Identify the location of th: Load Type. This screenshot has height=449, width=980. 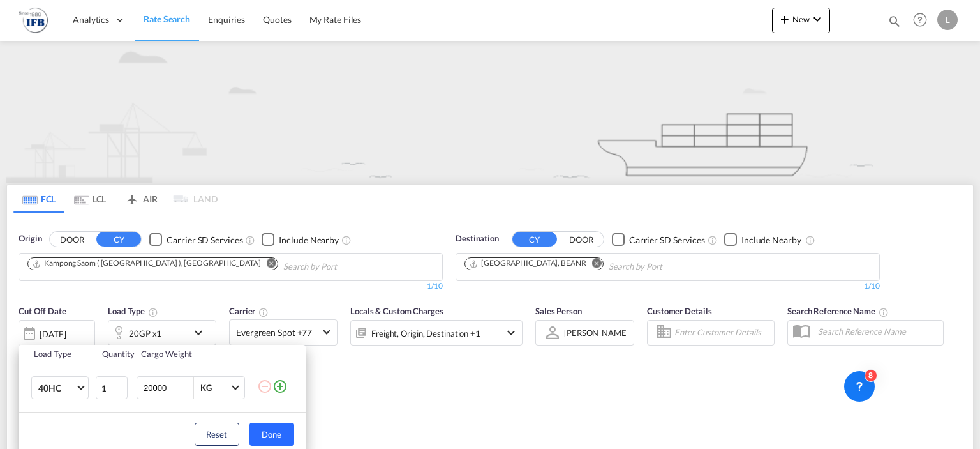
(57, 354).